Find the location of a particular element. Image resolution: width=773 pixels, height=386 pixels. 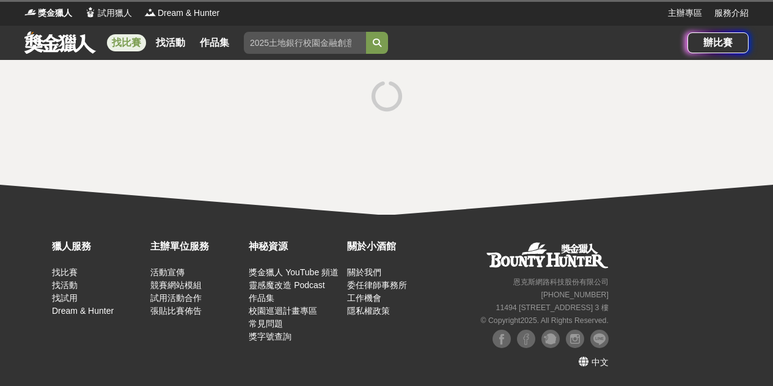

img: Instagram is located at coordinates (575, 339).